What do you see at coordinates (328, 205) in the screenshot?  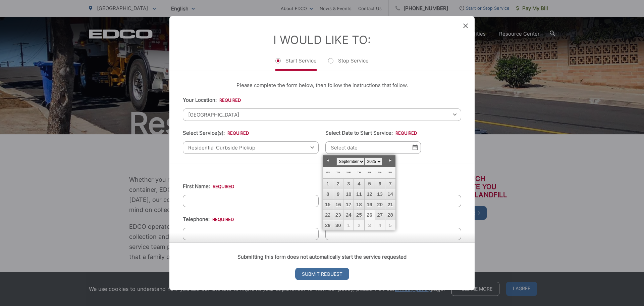 I see `a: 15` at bounding box center [328, 205].